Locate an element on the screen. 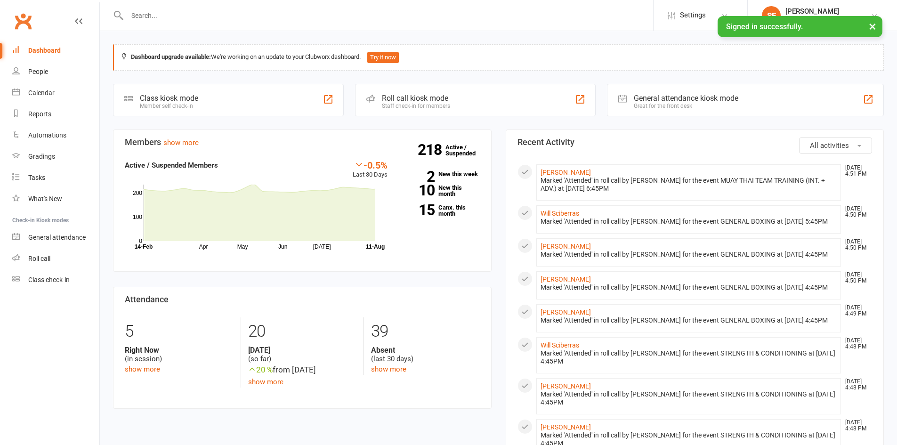  a: People is located at coordinates (56, 72).